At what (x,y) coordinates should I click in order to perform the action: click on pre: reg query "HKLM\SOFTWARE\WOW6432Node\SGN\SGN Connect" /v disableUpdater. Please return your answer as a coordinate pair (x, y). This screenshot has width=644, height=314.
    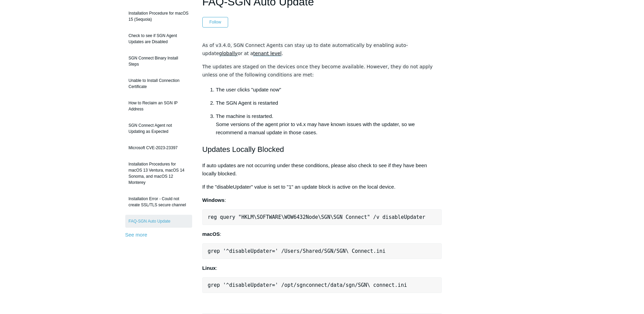
    Looking at the image, I should click on (322, 217).